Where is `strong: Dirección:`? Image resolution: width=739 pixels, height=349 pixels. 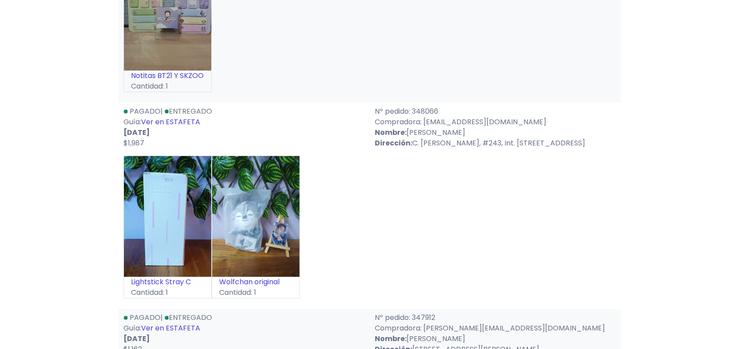 strong: Dirección: is located at coordinates (393, 143).